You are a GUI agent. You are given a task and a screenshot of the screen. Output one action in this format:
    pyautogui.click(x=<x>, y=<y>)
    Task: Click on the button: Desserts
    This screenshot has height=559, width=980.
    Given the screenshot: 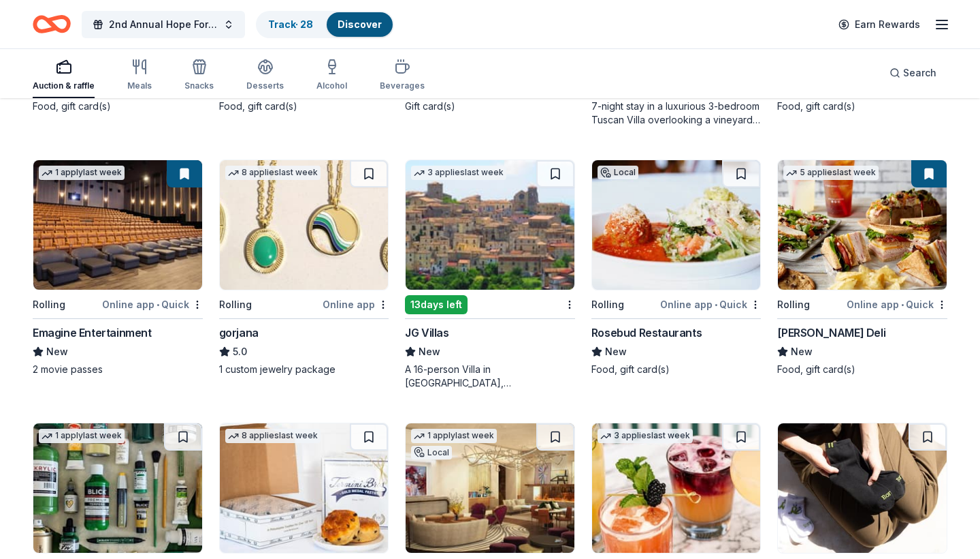 What is the action you would take?
    pyautogui.click(x=265, y=76)
    